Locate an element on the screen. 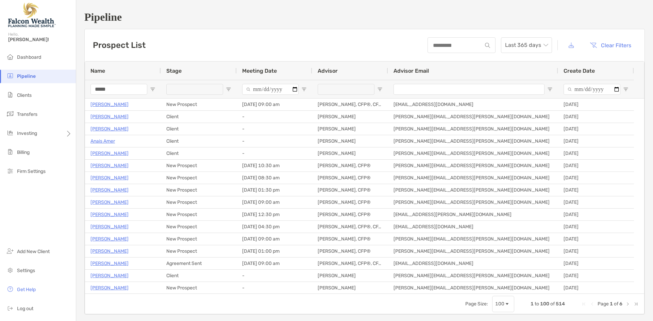  span: Get Help is located at coordinates (26, 290).